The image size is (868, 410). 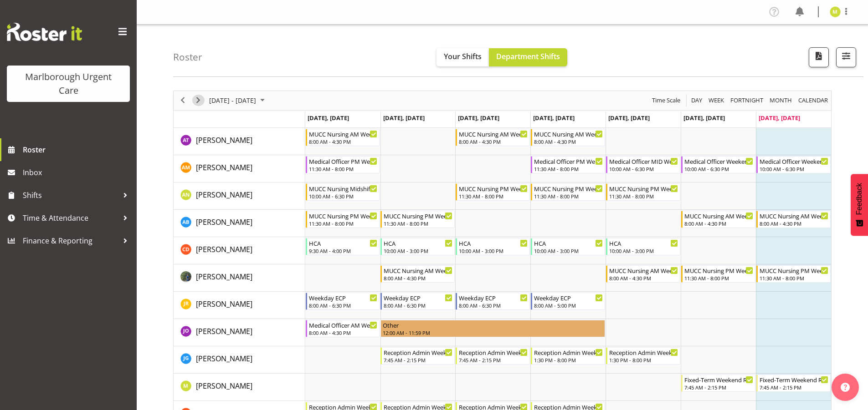 What do you see at coordinates (70, 241) in the screenshot?
I see `span: Finance & Reporting` at bounding box center [70, 241].